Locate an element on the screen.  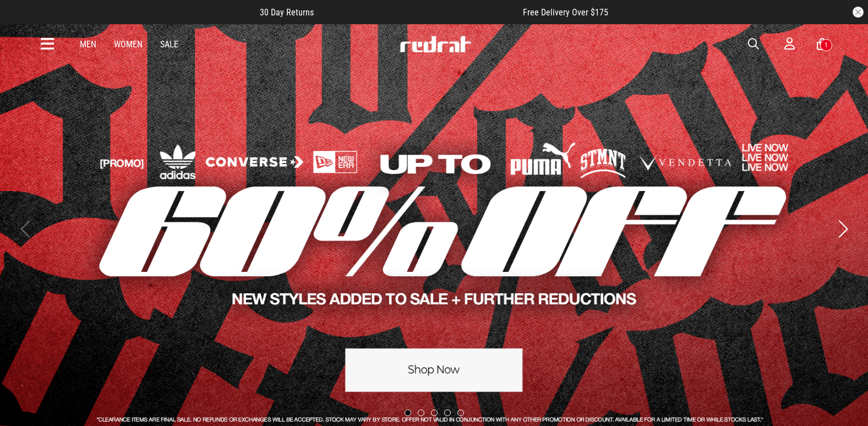
a: Men is located at coordinates (88, 44).